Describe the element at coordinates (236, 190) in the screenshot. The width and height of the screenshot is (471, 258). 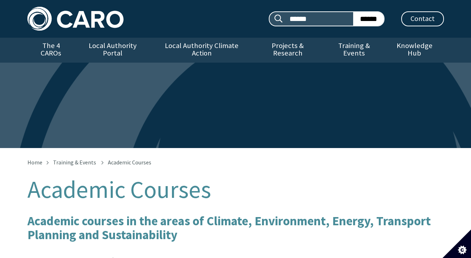
I see `h1: Academic Courses` at that location.